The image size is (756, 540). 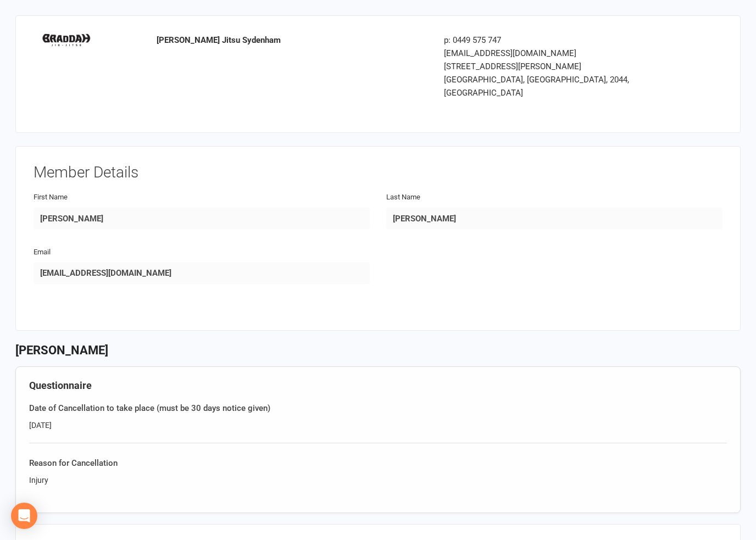 What do you see at coordinates (51, 197) in the screenshot?
I see `label: First Name` at bounding box center [51, 197].